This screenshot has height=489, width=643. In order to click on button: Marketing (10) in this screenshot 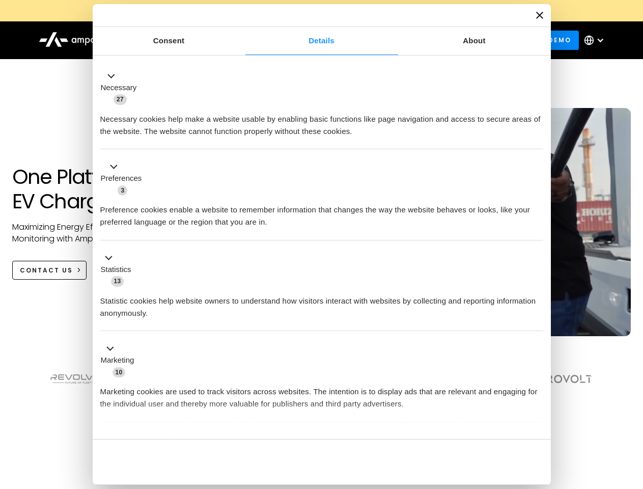, I will do `click(120, 360)`.